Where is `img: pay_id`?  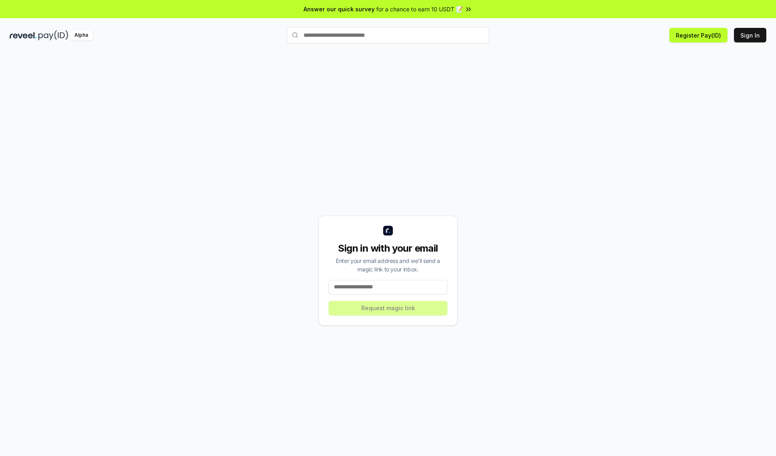 img: pay_id is located at coordinates (53, 35).